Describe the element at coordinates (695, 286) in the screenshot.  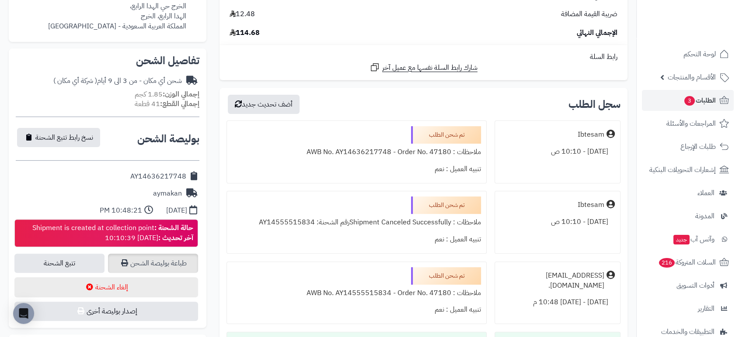
I see `span: أدوات التسويق` at that location.